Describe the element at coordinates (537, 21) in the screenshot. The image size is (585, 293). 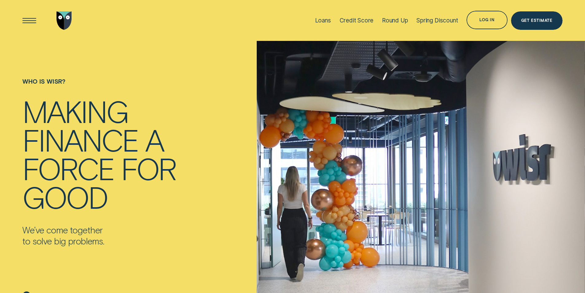
I see `a: Get Estimate` at that location.